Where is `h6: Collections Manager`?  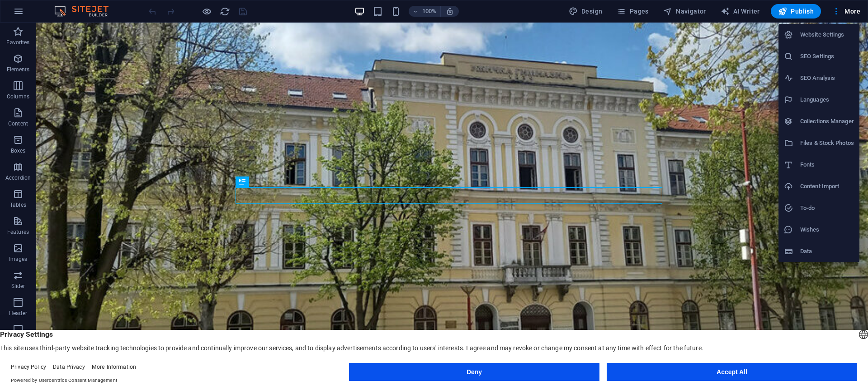
h6: Collections Manager is located at coordinates (826, 121).